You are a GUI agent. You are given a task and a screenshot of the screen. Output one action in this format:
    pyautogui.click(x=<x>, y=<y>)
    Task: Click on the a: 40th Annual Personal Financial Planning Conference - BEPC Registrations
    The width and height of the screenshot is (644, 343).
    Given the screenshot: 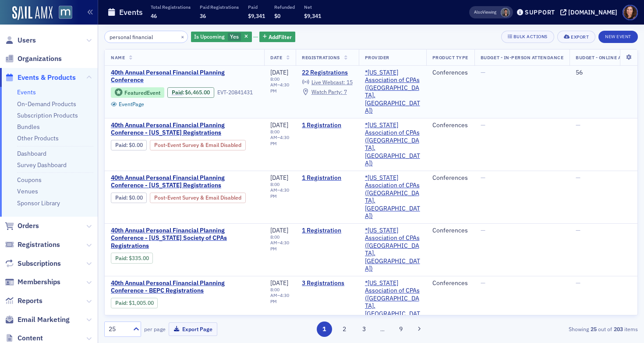 What is the action you would take?
    pyautogui.click(x=185, y=287)
    